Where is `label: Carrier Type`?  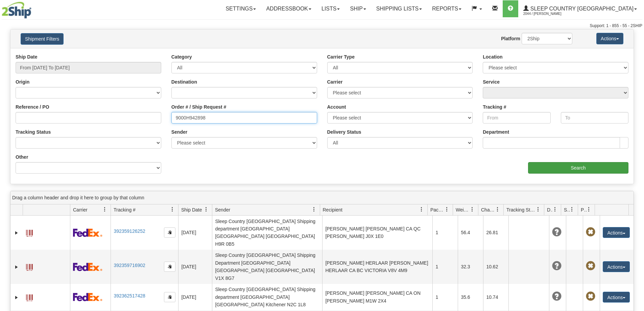 label: Carrier Type is located at coordinates (341, 57).